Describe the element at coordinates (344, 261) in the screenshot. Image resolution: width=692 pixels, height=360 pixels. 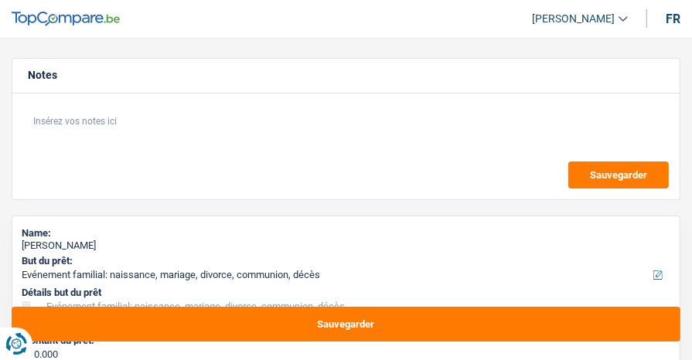
I see `label: But du prêt:` at that location.